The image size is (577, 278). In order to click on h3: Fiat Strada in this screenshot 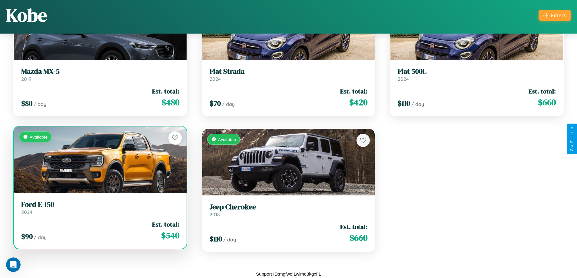, I will do `click(288, 71)`.